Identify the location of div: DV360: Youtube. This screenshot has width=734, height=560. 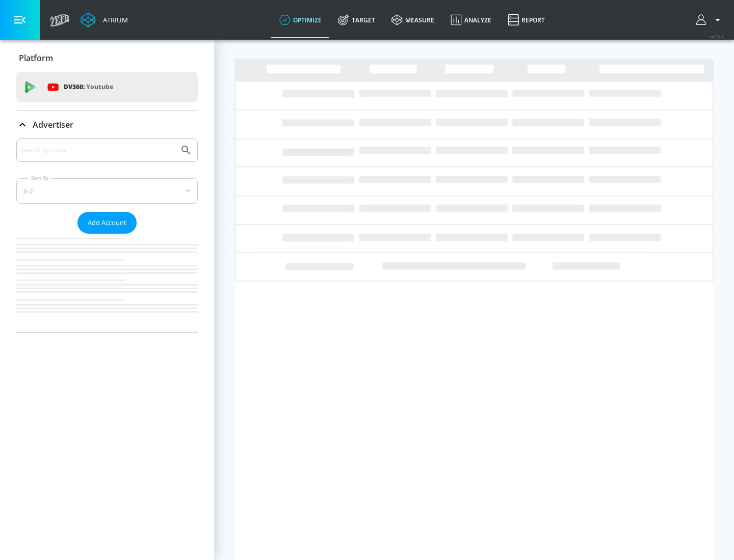
(107, 87).